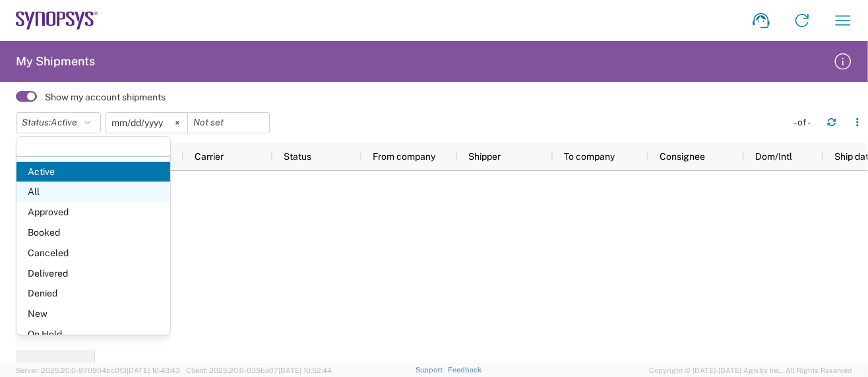 The height and width of the screenshot is (377, 868). What do you see at coordinates (484, 156) in the screenshot?
I see `span: Shipper` at bounding box center [484, 156].